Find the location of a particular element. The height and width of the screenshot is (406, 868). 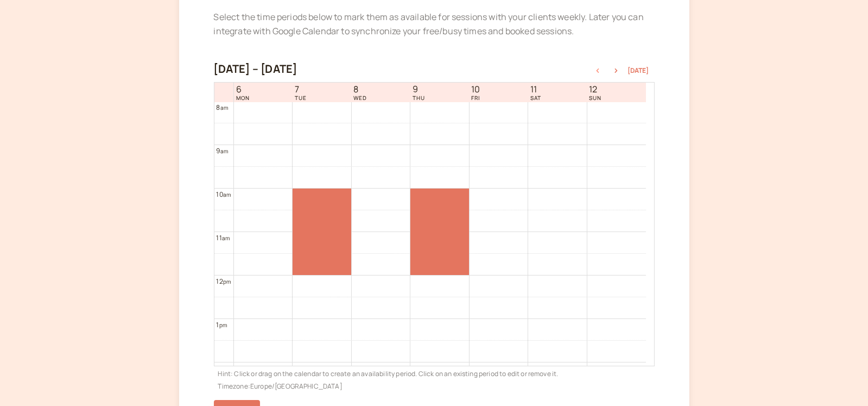

div: 11 is located at coordinates (223, 237).